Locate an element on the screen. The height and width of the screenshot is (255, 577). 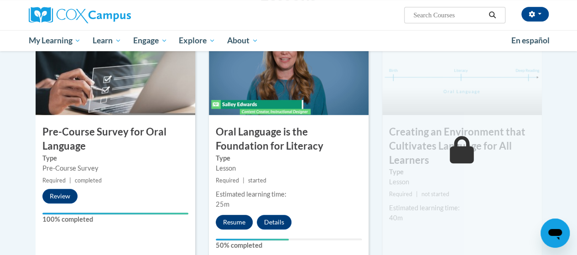
div: Main menu is located at coordinates (289, 41).